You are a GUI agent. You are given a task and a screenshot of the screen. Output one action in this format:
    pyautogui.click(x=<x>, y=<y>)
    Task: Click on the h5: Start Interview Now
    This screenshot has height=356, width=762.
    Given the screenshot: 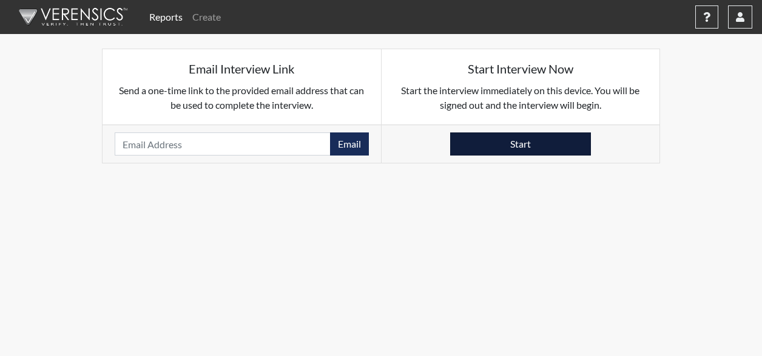 What is the action you would take?
    pyautogui.click(x=521, y=69)
    